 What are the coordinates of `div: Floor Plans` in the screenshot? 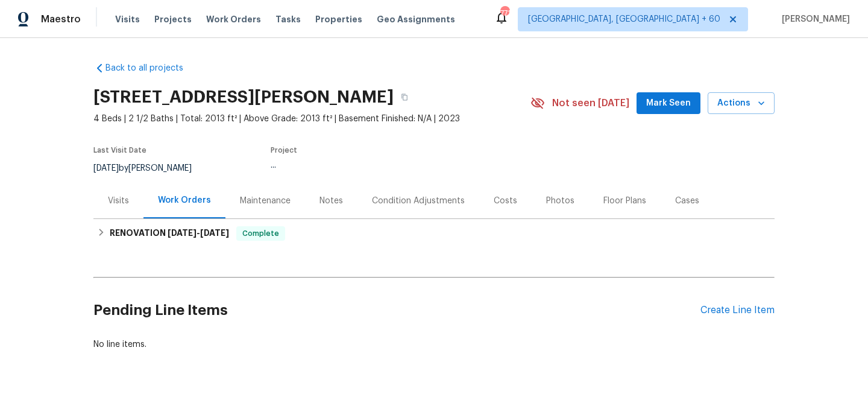 It's located at (625, 201).